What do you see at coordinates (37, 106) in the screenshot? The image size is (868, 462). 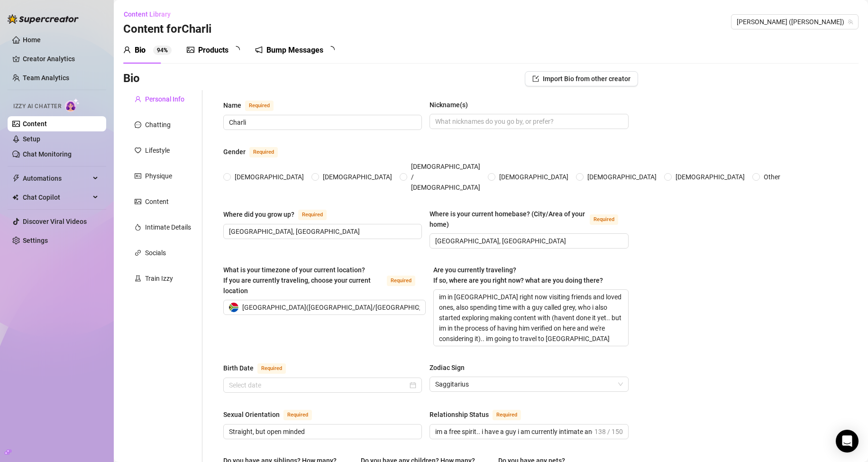 I see `span: Izzy AI Chatter` at bounding box center [37, 106].